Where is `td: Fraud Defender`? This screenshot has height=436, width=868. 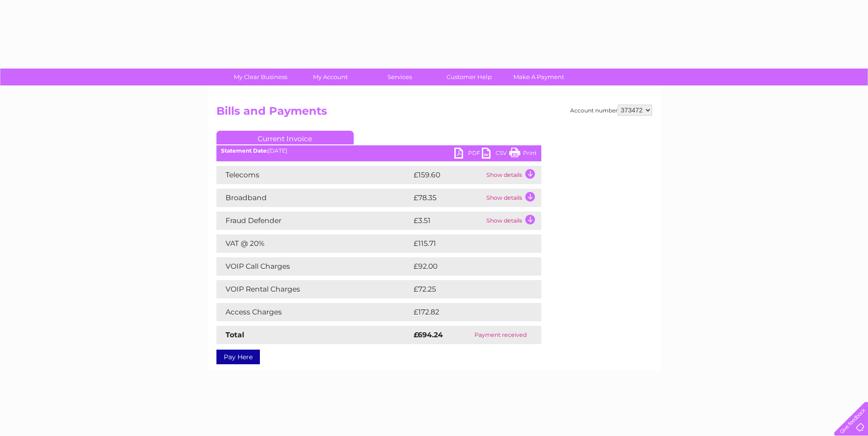 td: Fraud Defender is located at coordinates (314, 221).